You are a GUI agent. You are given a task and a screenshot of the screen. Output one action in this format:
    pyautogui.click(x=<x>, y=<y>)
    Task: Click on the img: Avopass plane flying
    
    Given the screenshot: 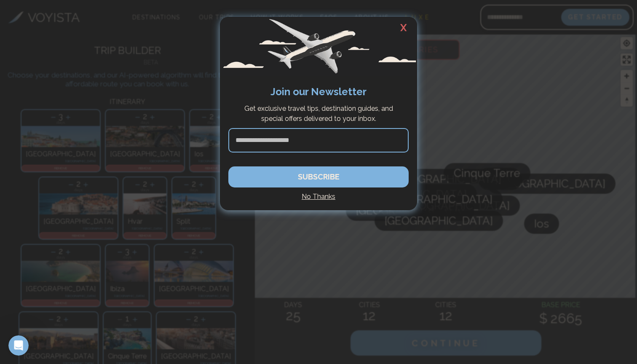 What is the action you would take?
    pyautogui.click(x=318, y=46)
    